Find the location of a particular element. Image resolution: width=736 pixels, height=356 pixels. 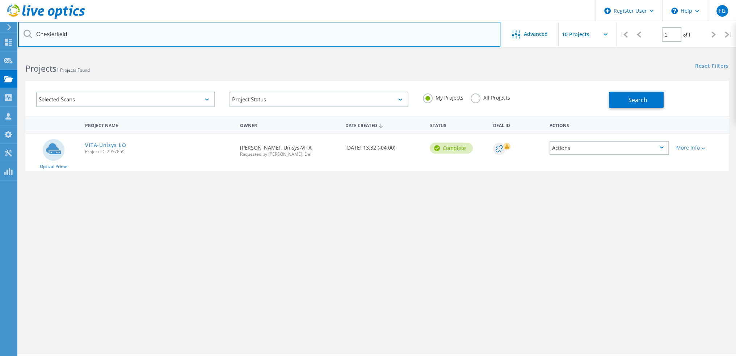

span: Advanced is located at coordinates (536, 34).